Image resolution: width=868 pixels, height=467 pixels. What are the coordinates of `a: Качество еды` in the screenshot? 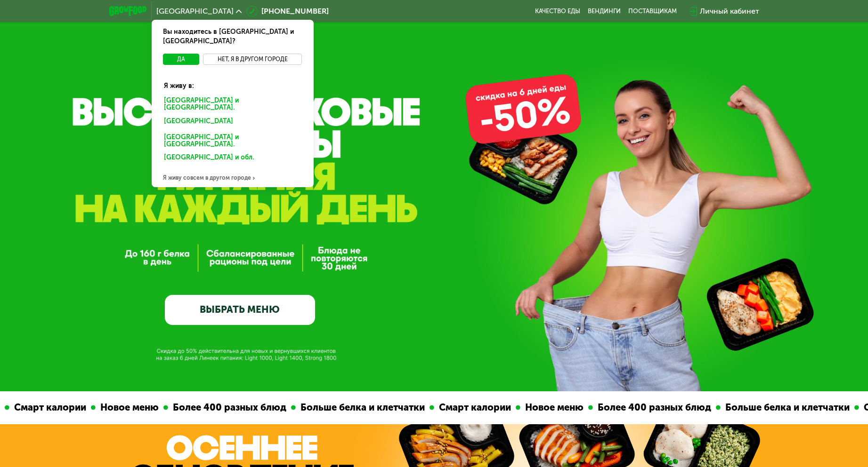 It's located at (558, 11).